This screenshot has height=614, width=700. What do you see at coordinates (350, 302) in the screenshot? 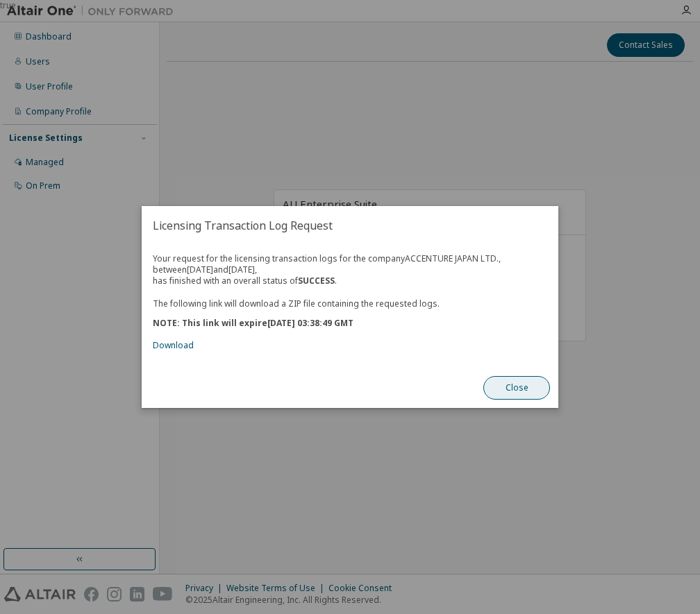
I see `div: Your request for the licensing transaction logs for the company ACCENTURE JAPAN LTD. , between [D...` at bounding box center [350, 302].